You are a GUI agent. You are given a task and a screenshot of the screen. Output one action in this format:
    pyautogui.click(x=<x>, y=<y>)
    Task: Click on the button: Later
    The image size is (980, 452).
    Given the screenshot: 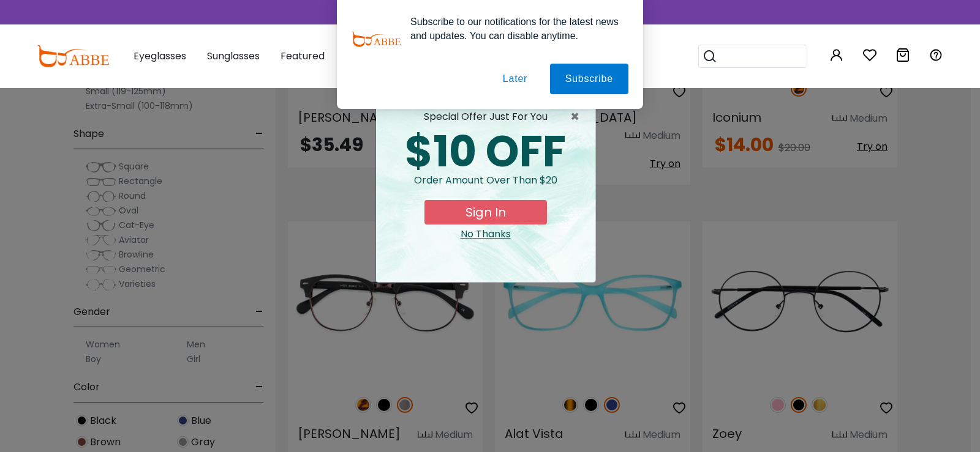 What is the action you would take?
    pyautogui.click(x=515, y=79)
    